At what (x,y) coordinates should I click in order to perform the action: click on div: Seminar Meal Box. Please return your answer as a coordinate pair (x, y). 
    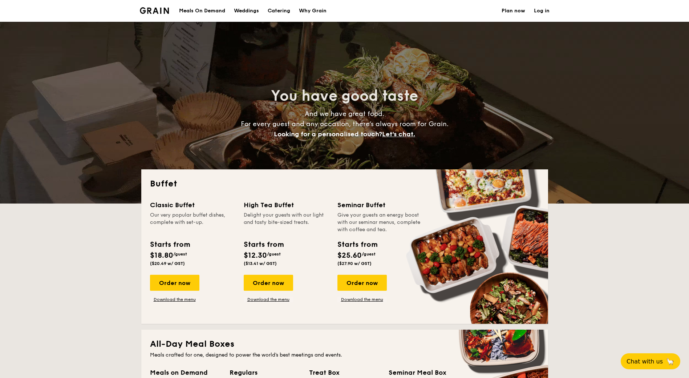
    Looking at the image, I should click on (424, 372).